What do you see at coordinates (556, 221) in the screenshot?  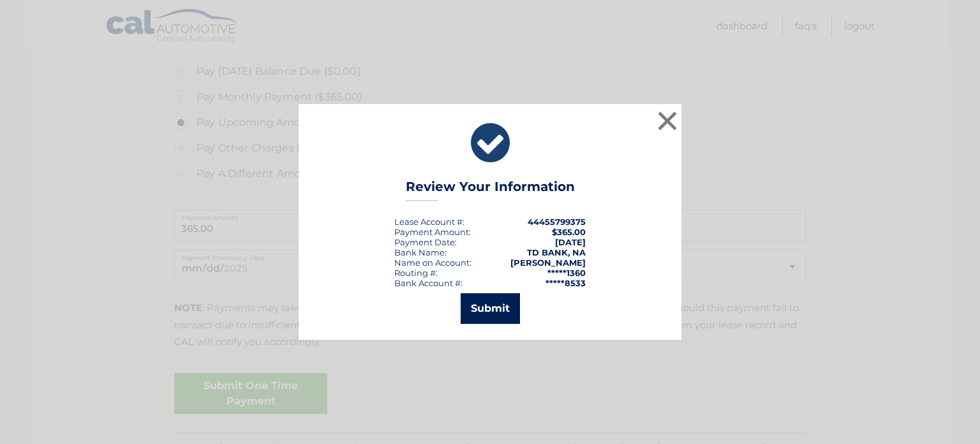 I see `strong: 44455799375` at bounding box center [556, 221].